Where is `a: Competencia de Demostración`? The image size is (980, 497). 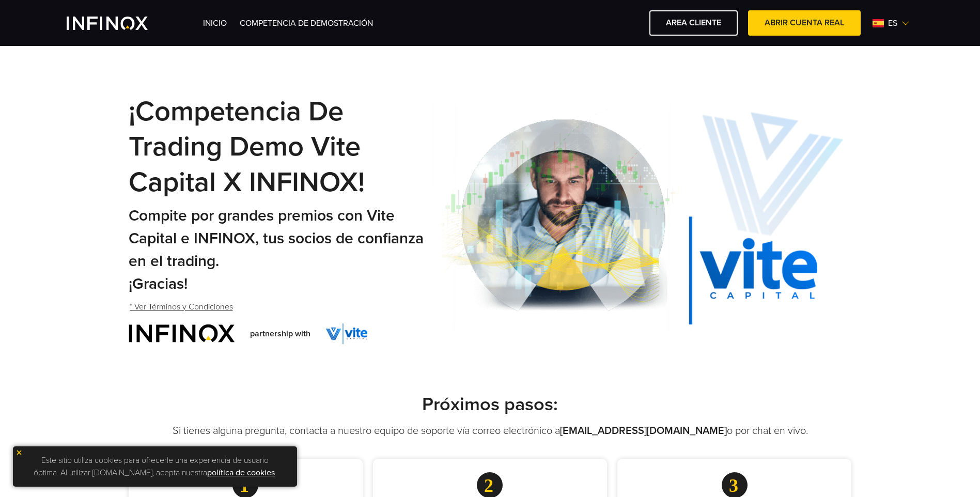
a: Competencia de Demostración is located at coordinates (307, 23).